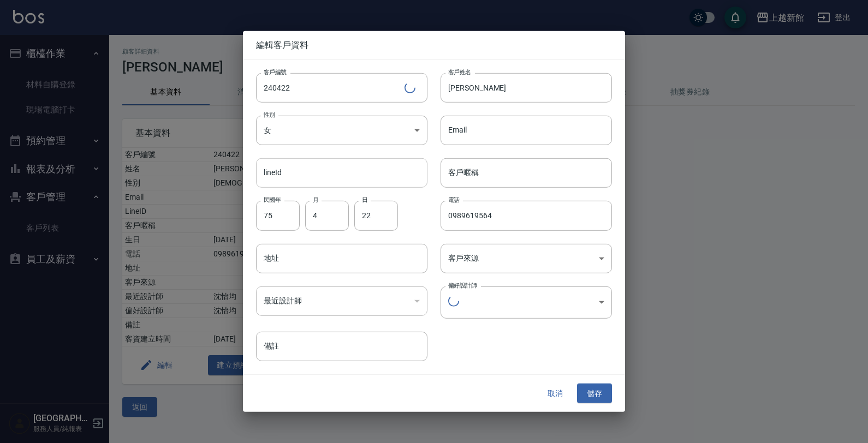  Describe the element at coordinates (272, 200) in the screenshot. I see `label: 民國年` at that location.